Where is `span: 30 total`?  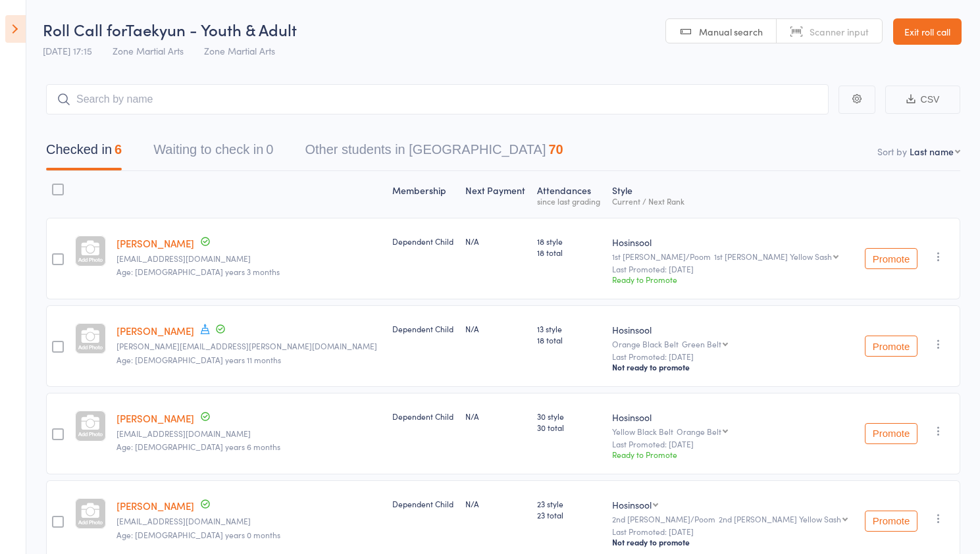 span: 30 total is located at coordinates (569, 427).